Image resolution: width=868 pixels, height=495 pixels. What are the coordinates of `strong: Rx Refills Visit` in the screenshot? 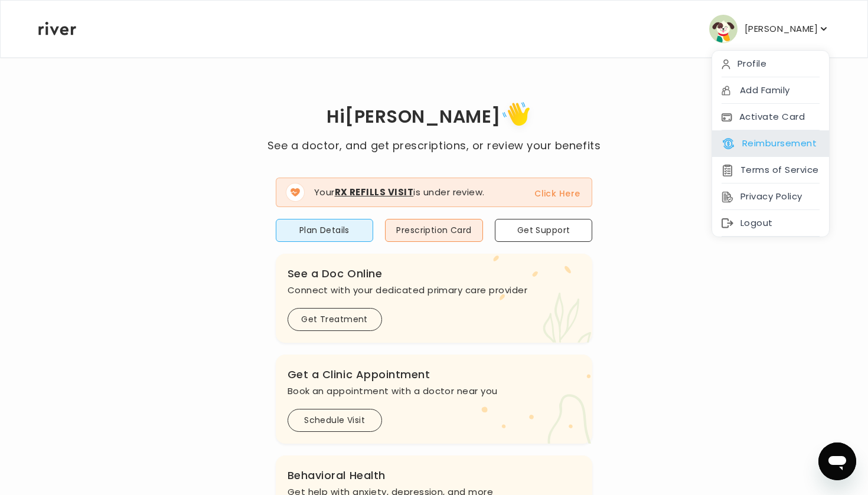 It's located at (375, 192).